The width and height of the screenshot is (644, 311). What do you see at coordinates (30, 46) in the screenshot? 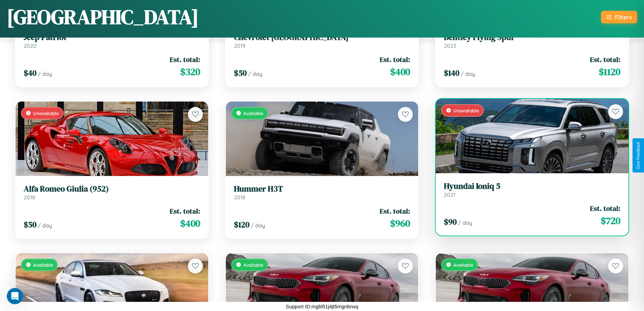
I see `span: 2020` at bounding box center [30, 46].